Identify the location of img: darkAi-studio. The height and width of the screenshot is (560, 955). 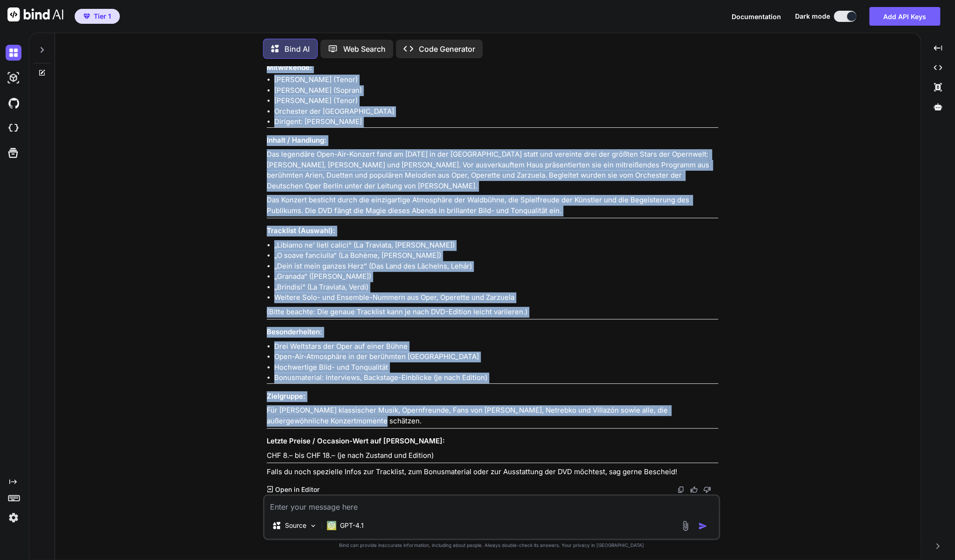
(13, 78).